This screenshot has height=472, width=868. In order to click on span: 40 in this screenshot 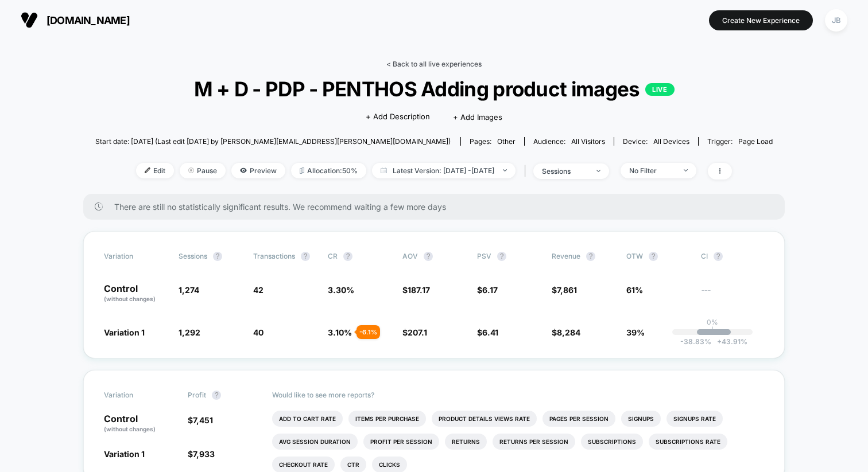, I will do `click(258, 332)`.